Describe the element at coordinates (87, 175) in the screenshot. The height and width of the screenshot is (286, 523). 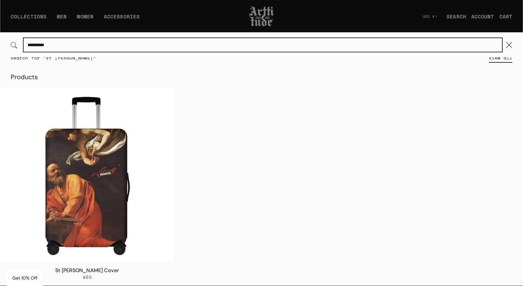
I see `a: St Matthew Luggage CoverSt Matthew Luggage Cover` at that location.